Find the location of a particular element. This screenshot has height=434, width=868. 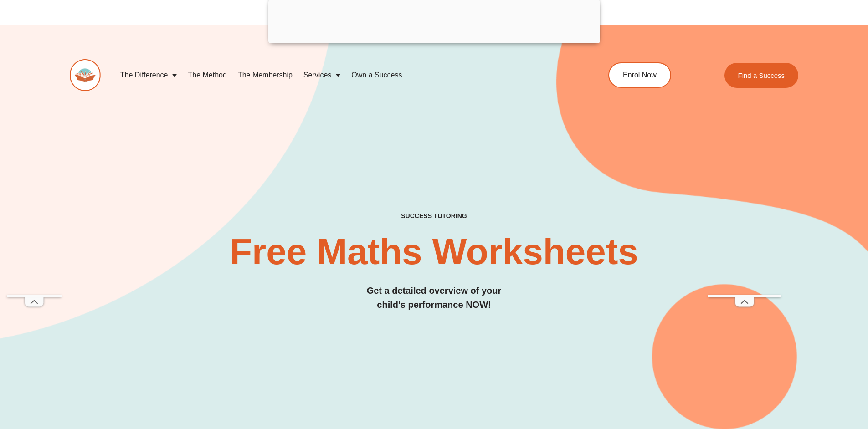

a: Services is located at coordinates (322, 75).